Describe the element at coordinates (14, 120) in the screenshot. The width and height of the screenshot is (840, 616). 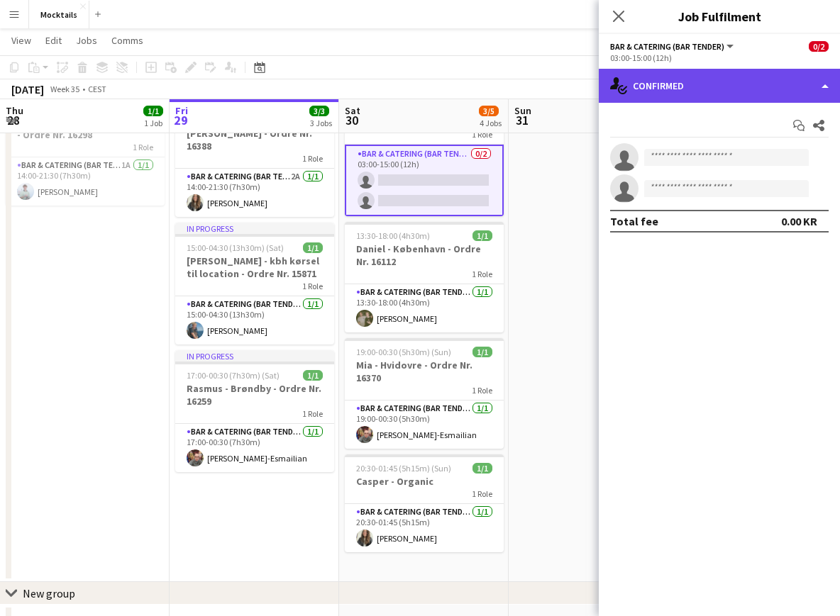
I see `span: 28` at that location.